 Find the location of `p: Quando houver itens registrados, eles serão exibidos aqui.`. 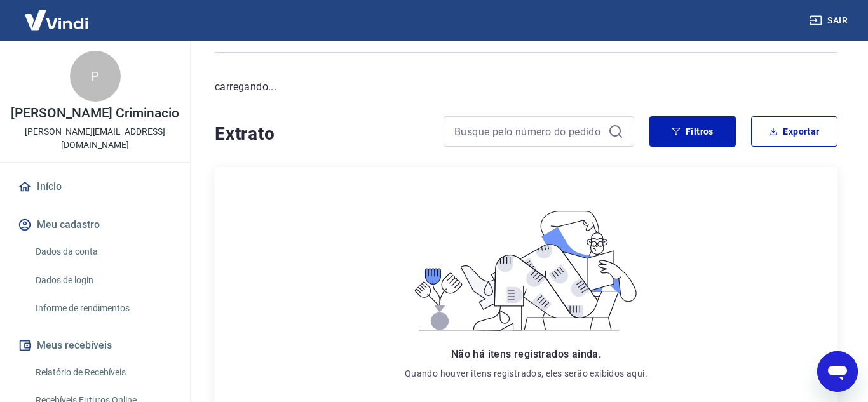

p: Quando houver itens registrados, eles serão exibidos aqui. is located at coordinates (526, 374).